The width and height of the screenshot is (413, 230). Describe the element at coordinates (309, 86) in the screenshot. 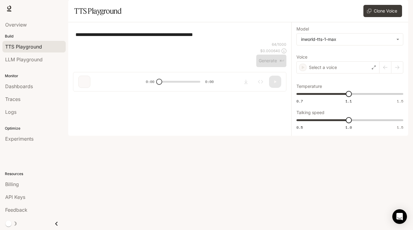

I see `p: Temperature` at that location.